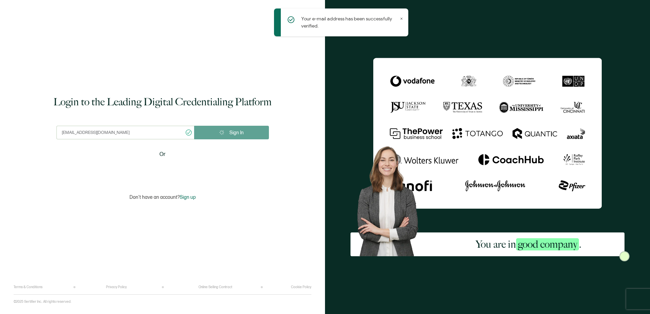 The height and width of the screenshot is (314, 650). I want to click on p: Your e-mail address has been successfully verified., so click(349, 22).